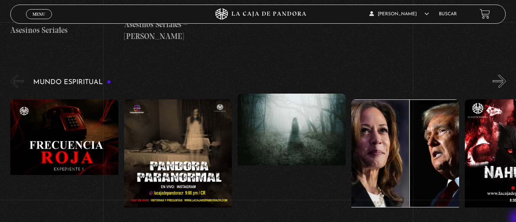  Describe the element at coordinates (447, 14) in the screenshot. I see `a: Buscar` at that location.